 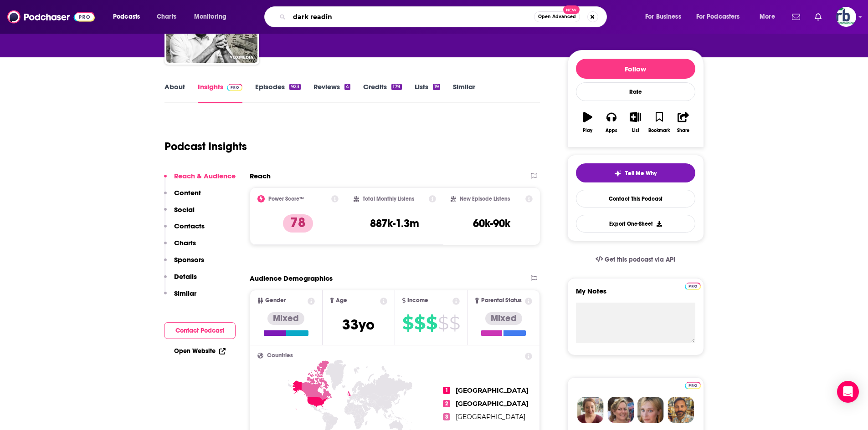 What do you see at coordinates (187, 193) in the screenshot?
I see `p: Content` at bounding box center [187, 193].